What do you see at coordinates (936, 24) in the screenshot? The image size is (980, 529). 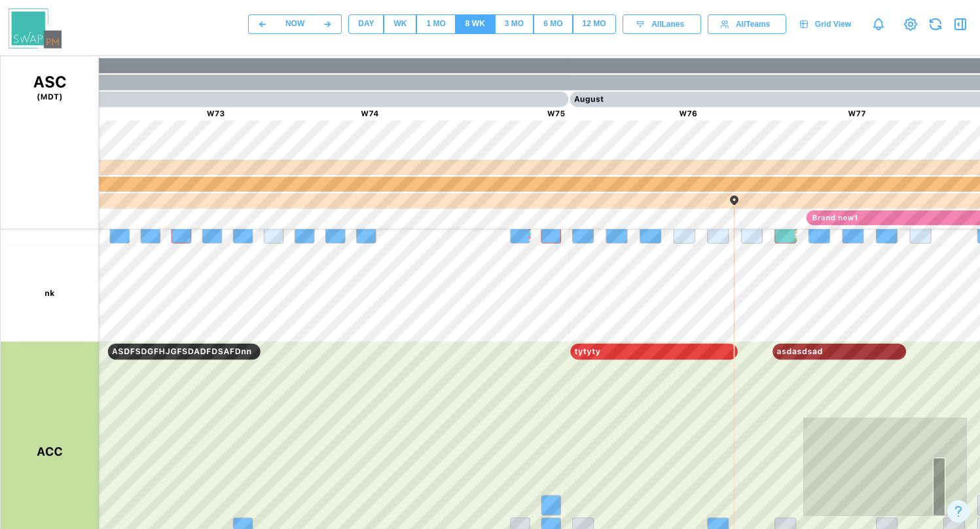 I see `button: Refresh Grid` at bounding box center [936, 24].